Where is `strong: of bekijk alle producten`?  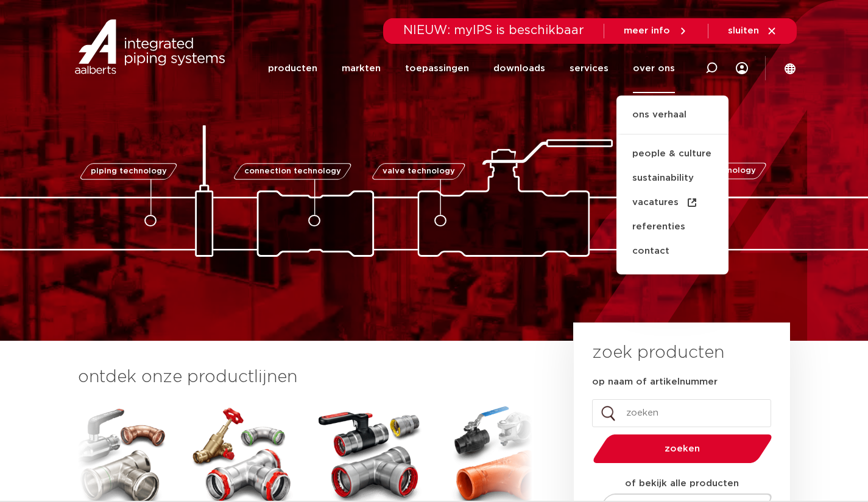 strong: of bekijk alle producten is located at coordinates (682, 483).